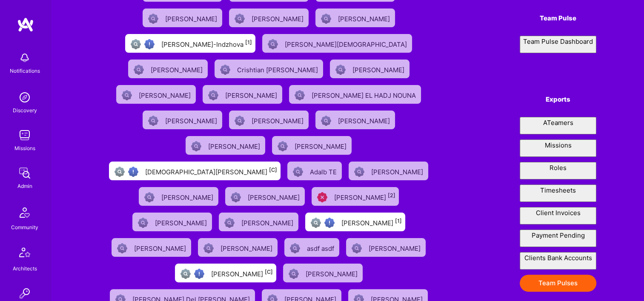 The width and height of the screenshot is (644, 301). What do you see at coordinates (24, 212) in the screenshot?
I see `img: Community` at bounding box center [24, 212].